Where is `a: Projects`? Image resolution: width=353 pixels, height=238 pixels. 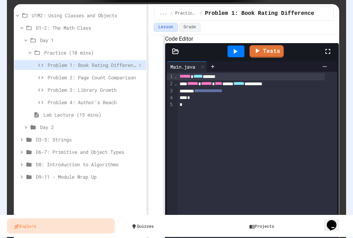
a: Projects is located at coordinates (296, 226).